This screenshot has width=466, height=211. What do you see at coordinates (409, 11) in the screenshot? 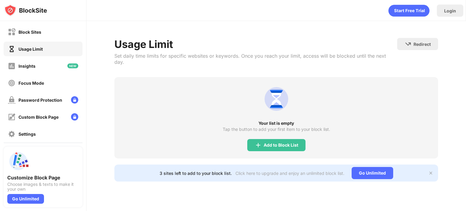
I see `div: animation` at bounding box center [409, 11].